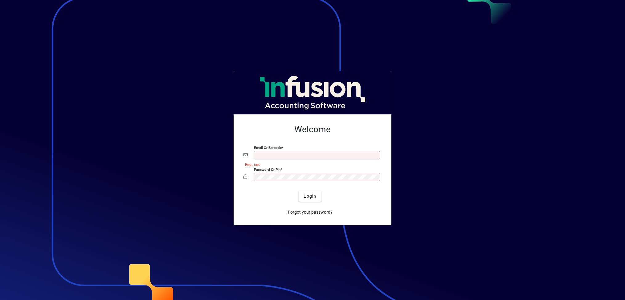 The width and height of the screenshot is (625, 300). I want to click on mat-error: Required, so click(311, 164).